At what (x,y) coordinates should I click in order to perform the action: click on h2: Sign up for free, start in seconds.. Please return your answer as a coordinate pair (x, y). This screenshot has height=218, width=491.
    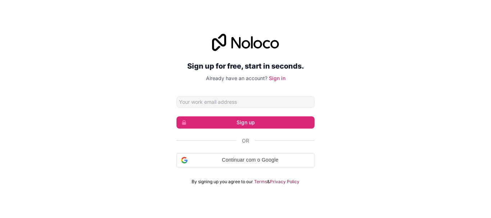
    Looking at the image, I should click on (246, 66).